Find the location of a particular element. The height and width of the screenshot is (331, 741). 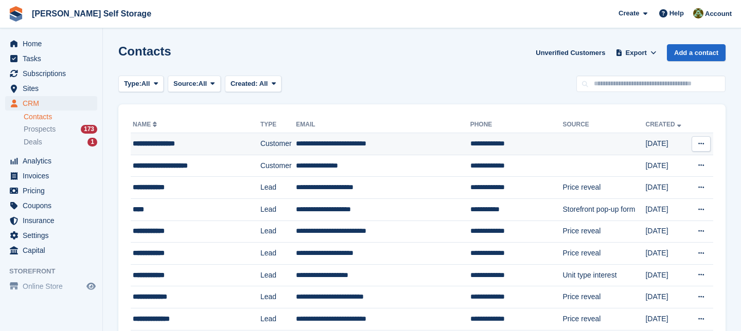

div: 1 is located at coordinates (92, 142).